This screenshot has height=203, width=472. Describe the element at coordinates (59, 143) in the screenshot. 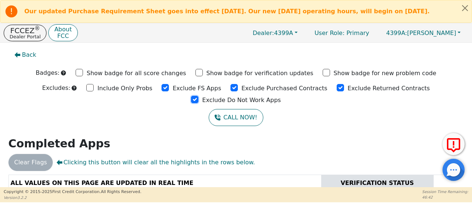

I see `strong: Completed Apps` at that location.